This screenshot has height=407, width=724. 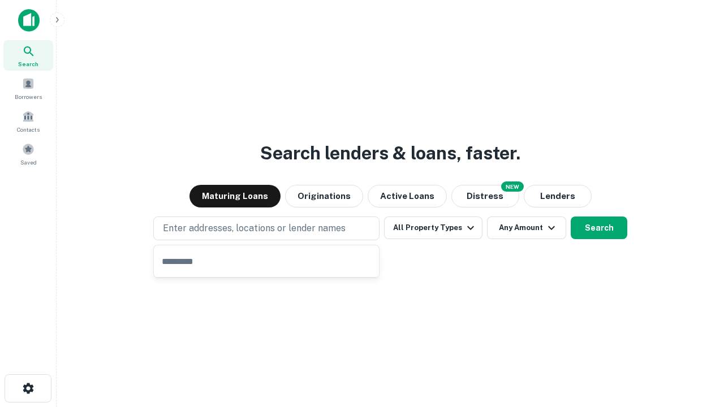 I want to click on h3: Search lenders & loans, faster., so click(x=390, y=153).